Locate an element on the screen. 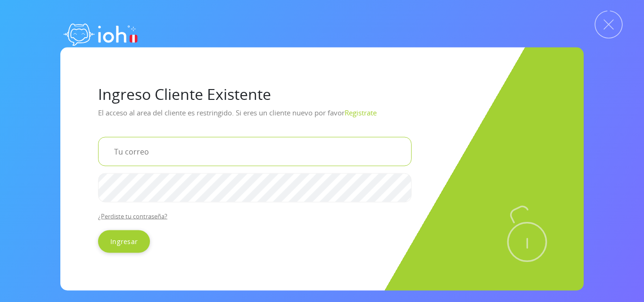  h1: Ingreso Cliente Existente is located at coordinates (322, 94).